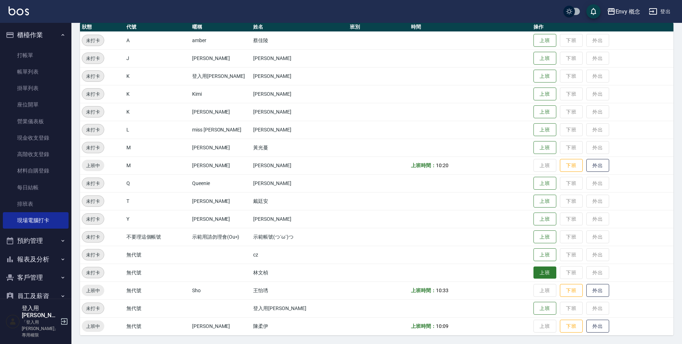 The width and height of the screenshot is (682, 344). Describe the element at coordinates (300, 201) in the screenshot. I see `td: 戴廷安` at that location.